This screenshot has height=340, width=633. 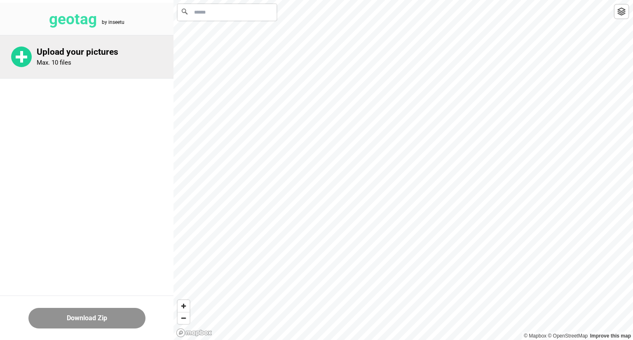 What do you see at coordinates (113, 22) in the screenshot?
I see `tspan: by inseetu` at bounding box center [113, 22].